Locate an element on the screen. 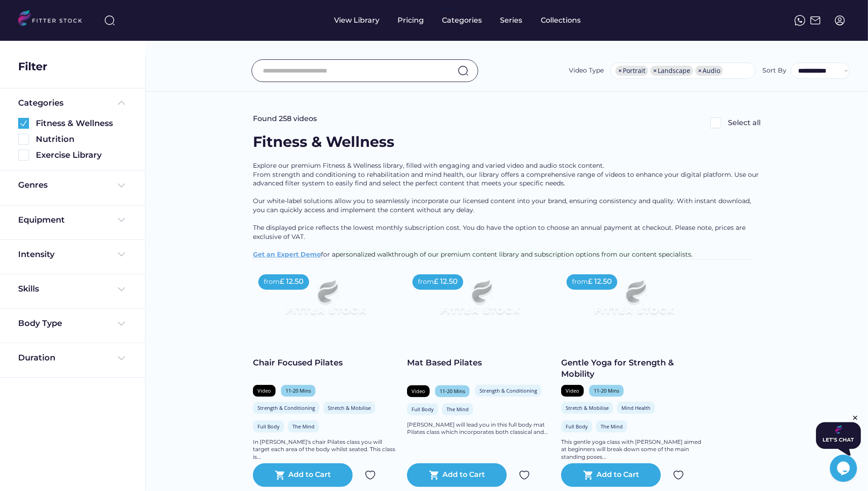 This screenshot has height=491, width=868. div: View Library is located at coordinates (357, 21).